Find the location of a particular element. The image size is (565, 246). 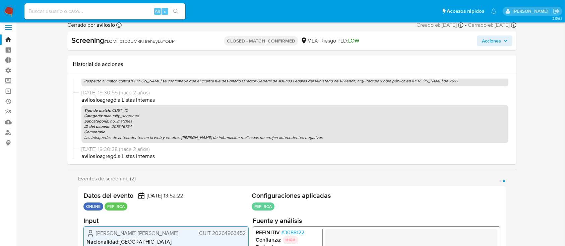

a: Notificaciones is located at coordinates (494, 11).